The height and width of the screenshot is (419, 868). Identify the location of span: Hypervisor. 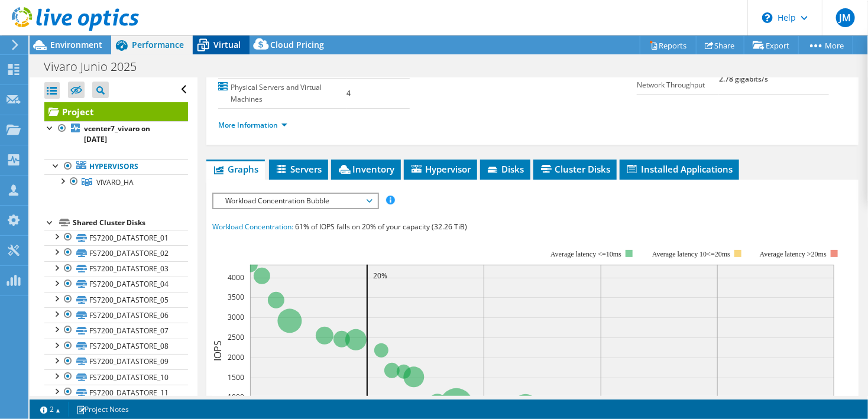
(440, 169).